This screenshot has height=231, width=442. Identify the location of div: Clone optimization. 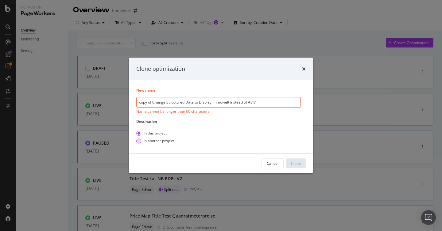
(160, 69).